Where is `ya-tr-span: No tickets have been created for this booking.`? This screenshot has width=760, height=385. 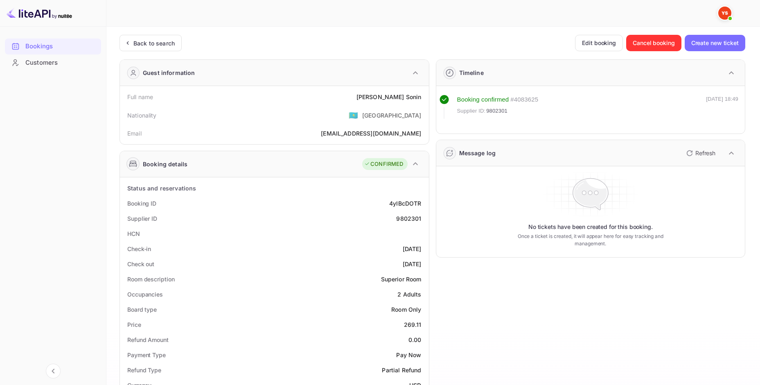
ya-tr-span: No tickets have been created for this booking. is located at coordinates (591, 227).